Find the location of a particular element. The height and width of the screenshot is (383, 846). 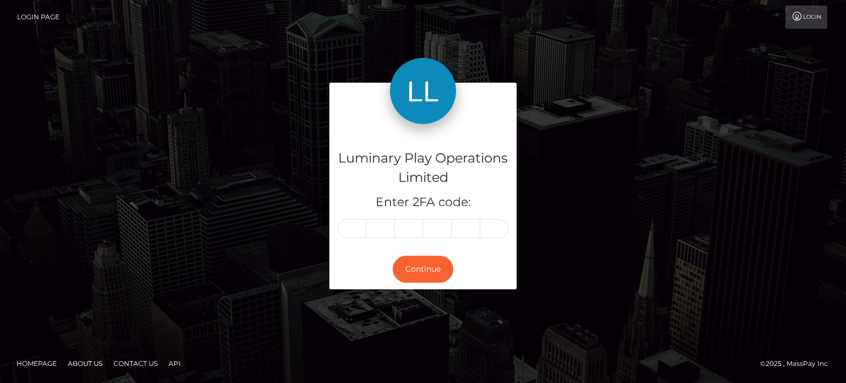

div: © 2025 , MassPay Inc. is located at coordinates (799, 364).